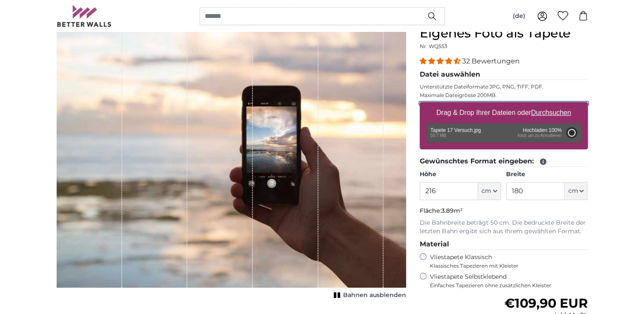 This screenshot has width=644, height=314. What do you see at coordinates (368, 295) in the screenshot?
I see `button: Bahnen ausblenden` at bounding box center [368, 295].